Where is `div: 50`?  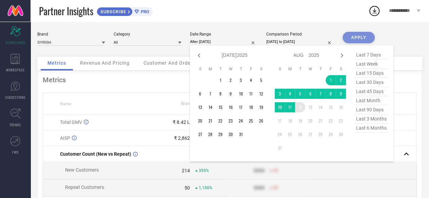
div: 50 is located at coordinates (187, 188).